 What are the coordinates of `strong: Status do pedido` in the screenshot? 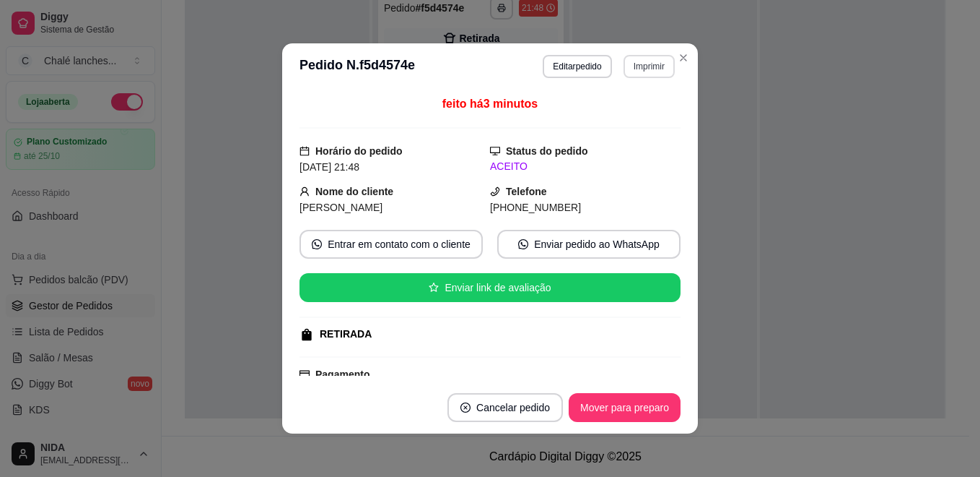 It's located at (547, 151).